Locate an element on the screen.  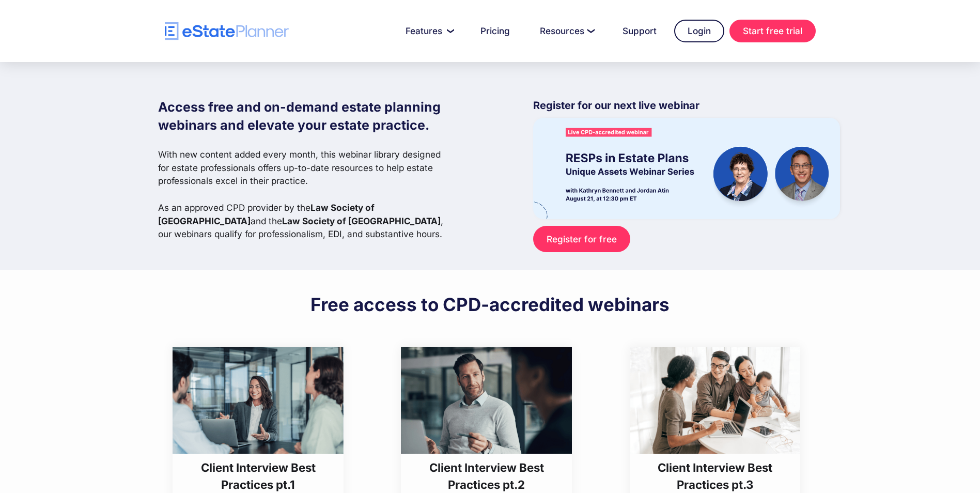
img: eState Academy webinar is located at coordinates (686, 168).